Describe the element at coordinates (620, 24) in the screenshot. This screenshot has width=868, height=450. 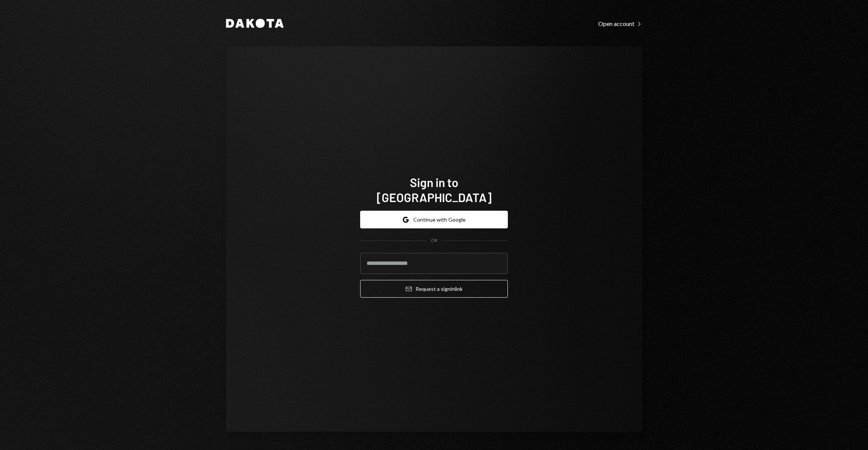
I see `a: Open account` at that location.